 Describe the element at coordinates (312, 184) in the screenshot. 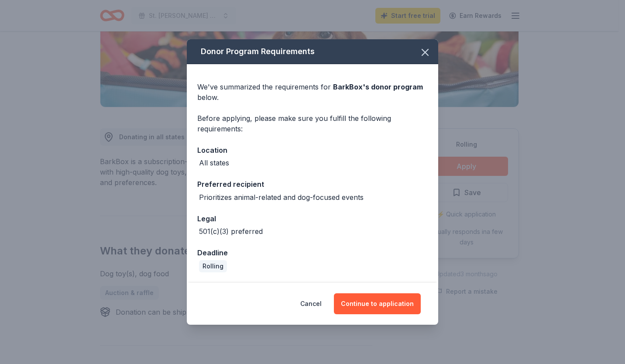

I see `div: Preferred recipient` at that location.